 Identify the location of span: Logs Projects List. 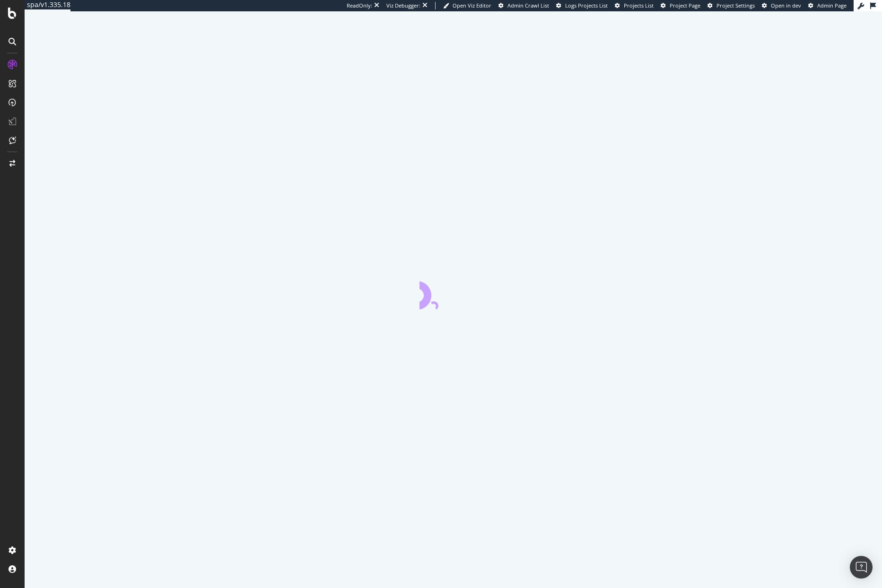
(586, 5).